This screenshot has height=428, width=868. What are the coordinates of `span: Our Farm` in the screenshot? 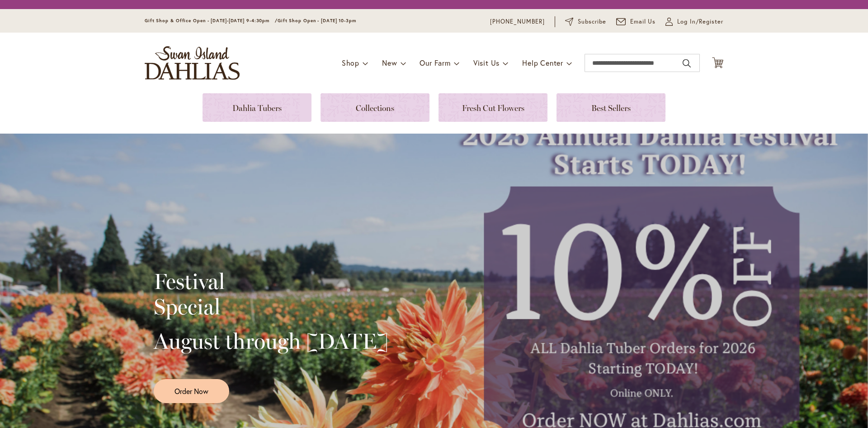 It's located at (435, 63).